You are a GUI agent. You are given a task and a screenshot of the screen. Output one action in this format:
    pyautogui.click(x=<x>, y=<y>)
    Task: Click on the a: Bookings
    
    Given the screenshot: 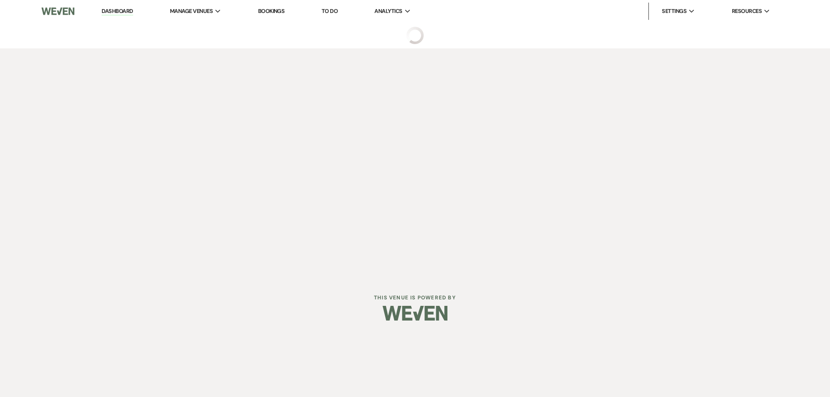 What is the action you would take?
    pyautogui.click(x=272, y=11)
    